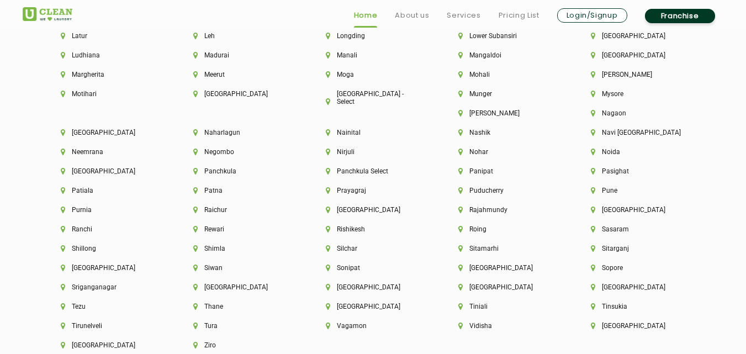  What do you see at coordinates (241, 345) in the screenshot?
I see `li: Ziro` at bounding box center [241, 345].